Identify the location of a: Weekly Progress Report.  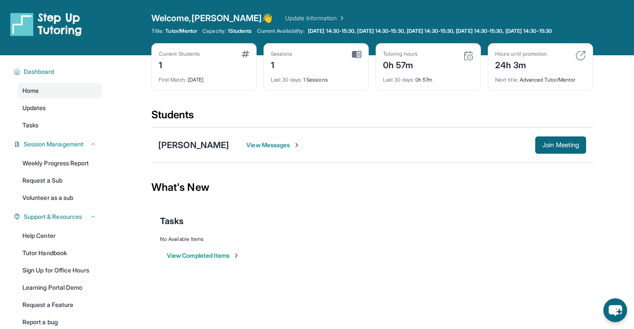
(60, 163).